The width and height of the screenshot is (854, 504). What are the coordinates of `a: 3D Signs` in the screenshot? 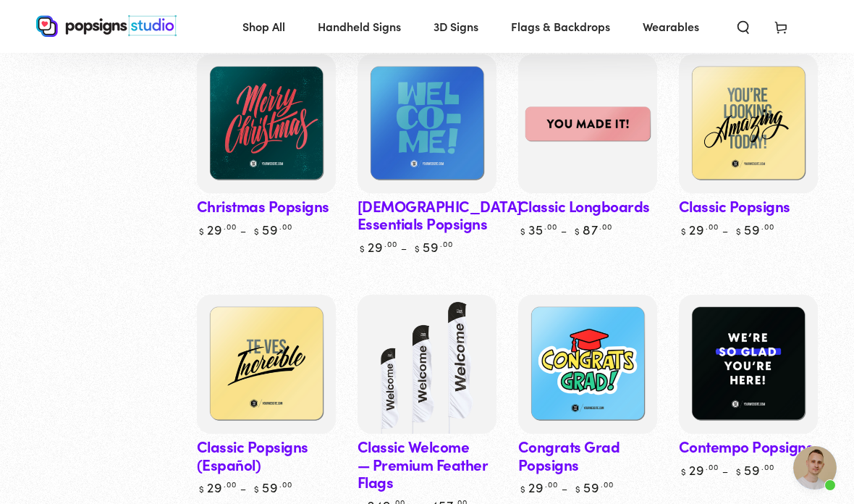 It's located at (456, 26).